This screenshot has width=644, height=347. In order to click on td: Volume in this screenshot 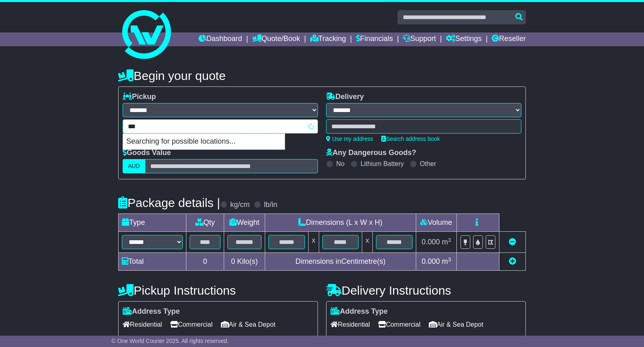, I will do `click(436, 223)`.